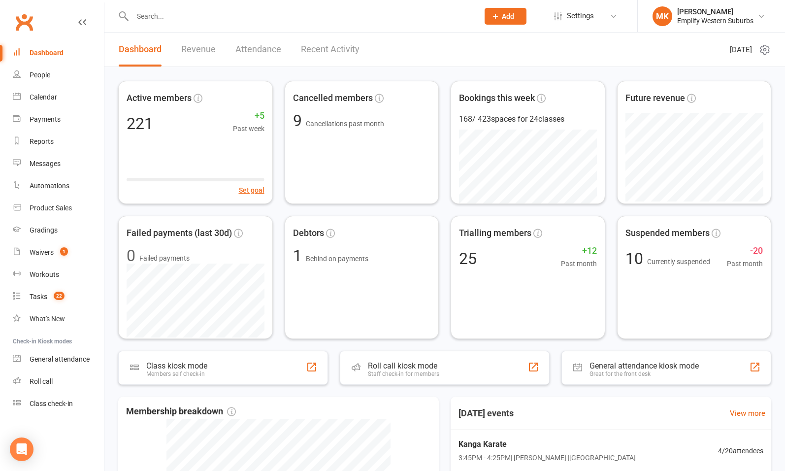  Describe the element at coordinates (655, 98) in the screenshot. I see `span: Future revenue` at that location.